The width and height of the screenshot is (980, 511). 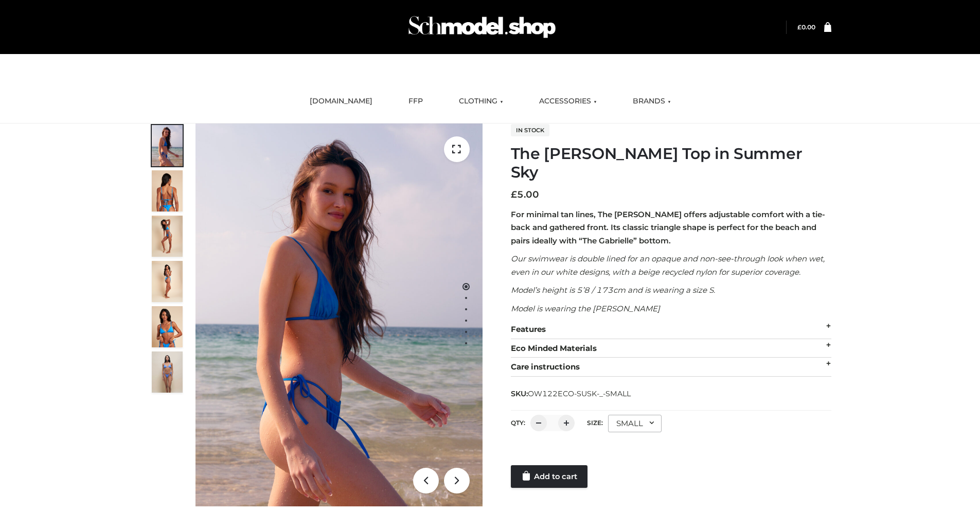 I want to click on img: 3.Alex-top_CN-1-1-2.jpg, so click(x=167, y=281).